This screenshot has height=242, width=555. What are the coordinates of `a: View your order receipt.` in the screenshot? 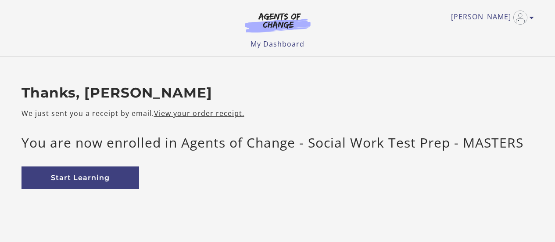 It's located at (199, 113).